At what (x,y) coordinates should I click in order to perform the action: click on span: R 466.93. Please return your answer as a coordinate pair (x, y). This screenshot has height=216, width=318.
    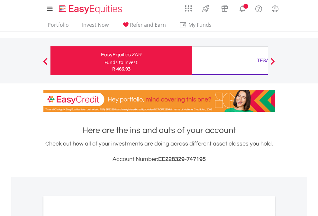
    Looking at the image, I should click on (121, 68).